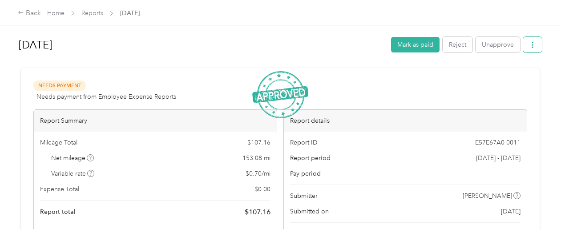 This screenshot has height=245, width=565. What do you see at coordinates (201, 45) in the screenshot?
I see `h1: Sep 2025` at bounding box center [201, 45].